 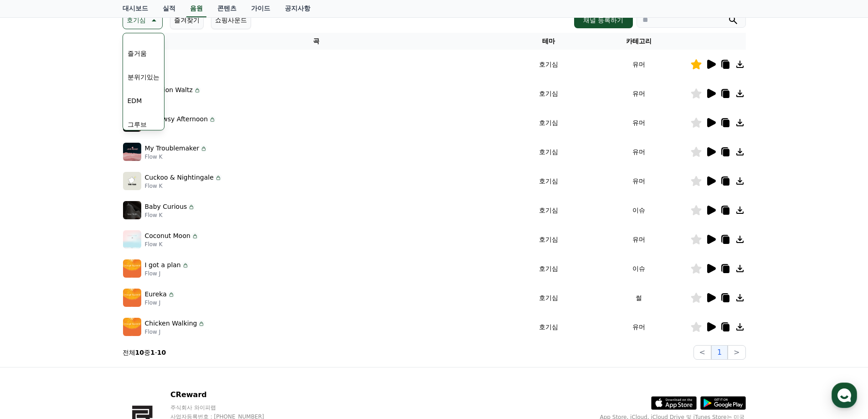 I want to click on p: My Troublemaker, so click(x=172, y=148).